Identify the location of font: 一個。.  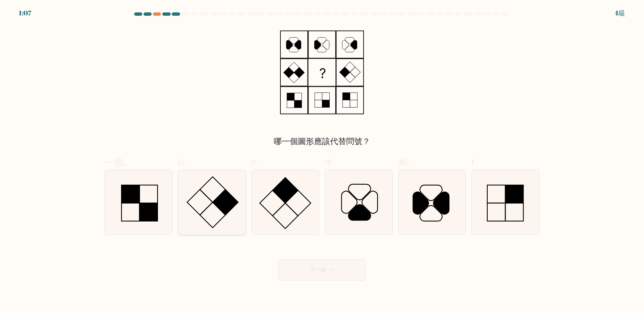
(118, 162).